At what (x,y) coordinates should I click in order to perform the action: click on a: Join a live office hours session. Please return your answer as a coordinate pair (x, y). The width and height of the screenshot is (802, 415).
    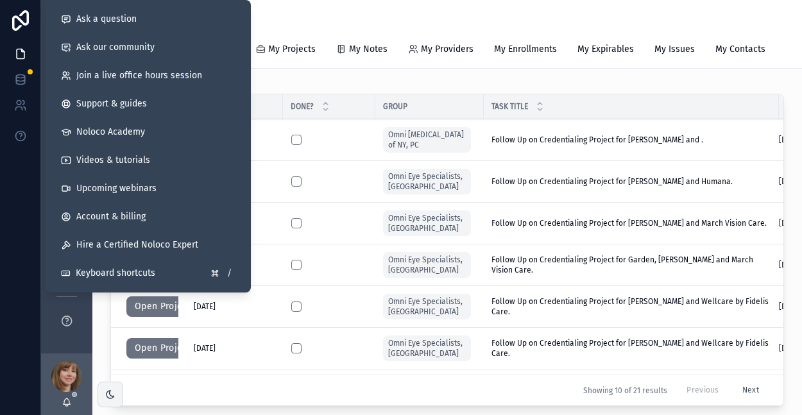
    Looking at the image, I should click on (148, 76).